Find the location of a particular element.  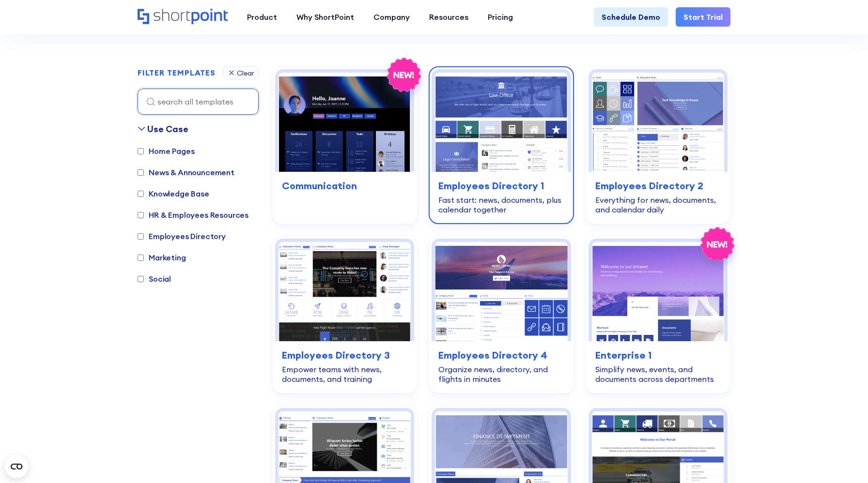

label: Employees Directory is located at coordinates (181, 236).